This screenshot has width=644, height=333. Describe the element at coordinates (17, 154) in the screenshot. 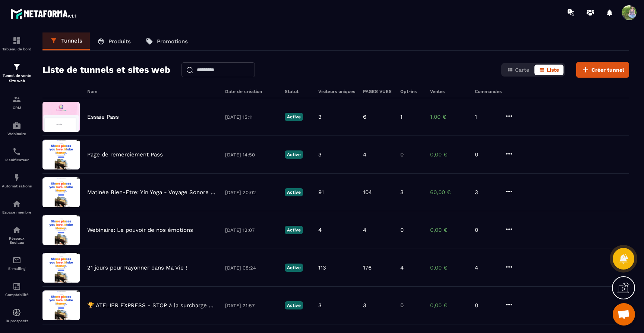

I see `a: schedulerschedulerPlanificateur` at that location.